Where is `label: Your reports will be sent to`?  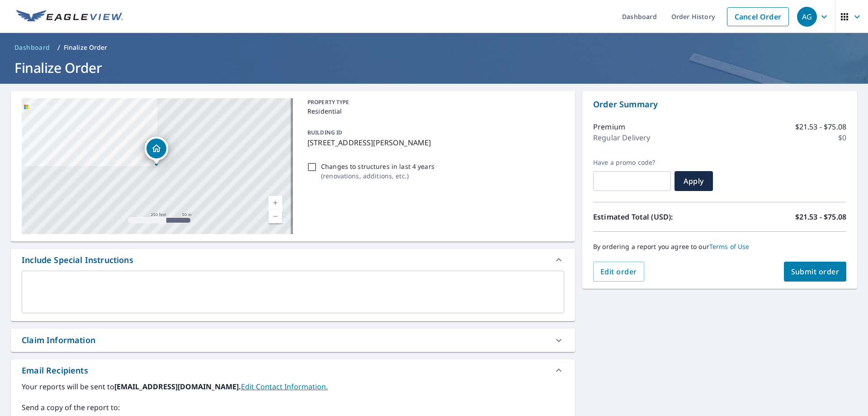 label: Your reports will be sent to is located at coordinates (293, 387).